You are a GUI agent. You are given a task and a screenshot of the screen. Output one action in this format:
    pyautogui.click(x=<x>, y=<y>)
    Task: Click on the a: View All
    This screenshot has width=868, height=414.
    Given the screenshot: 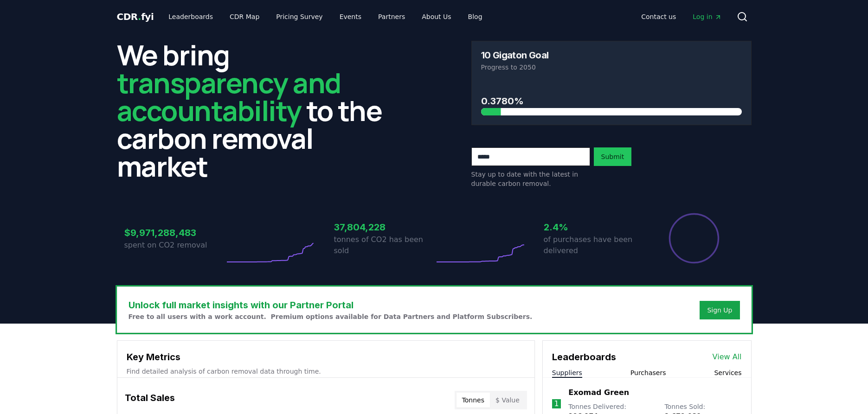 What is the action you would take?
    pyautogui.click(x=727, y=356)
    